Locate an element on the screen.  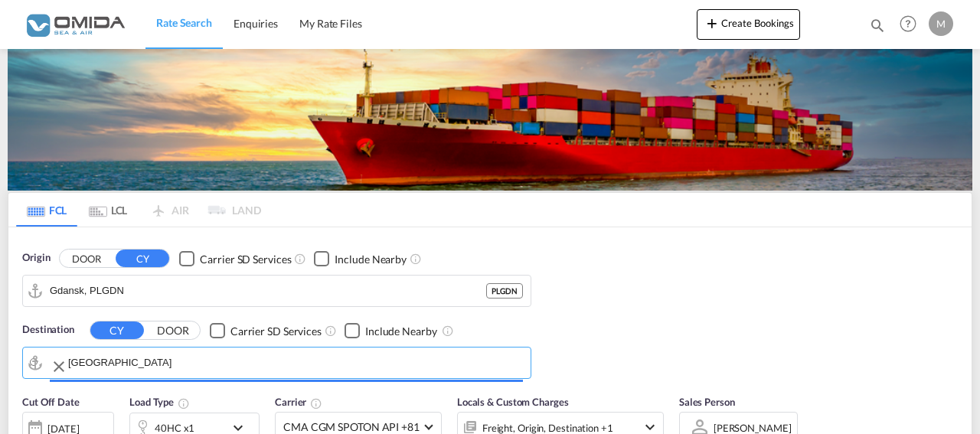
md-input-container: Cartagena, COCTG is located at coordinates (276, 363).